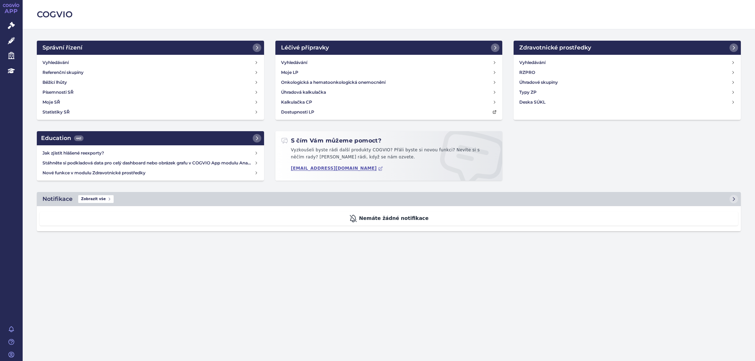 The width and height of the screenshot is (755, 361). What do you see at coordinates (150, 73) in the screenshot?
I see `a: Referenční skupiny` at bounding box center [150, 73].